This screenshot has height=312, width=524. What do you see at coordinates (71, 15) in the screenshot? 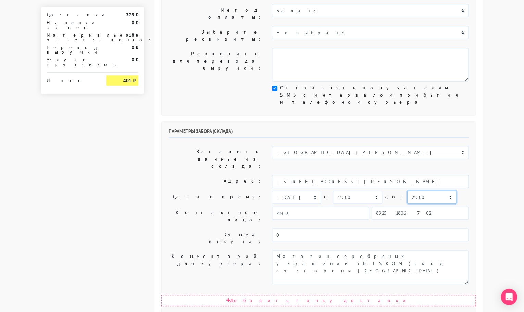
I see `div: Доставка` at bounding box center [71, 15].